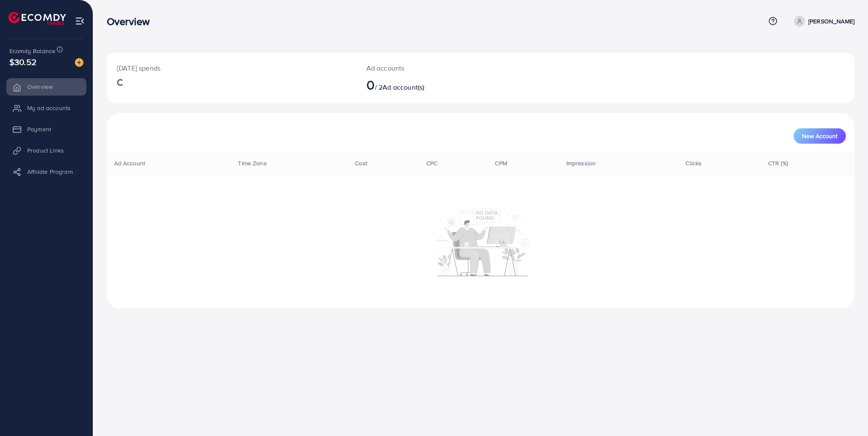 Image resolution: width=868 pixels, height=436 pixels. Describe the element at coordinates (37, 18) in the screenshot. I see `a: logo` at that location.